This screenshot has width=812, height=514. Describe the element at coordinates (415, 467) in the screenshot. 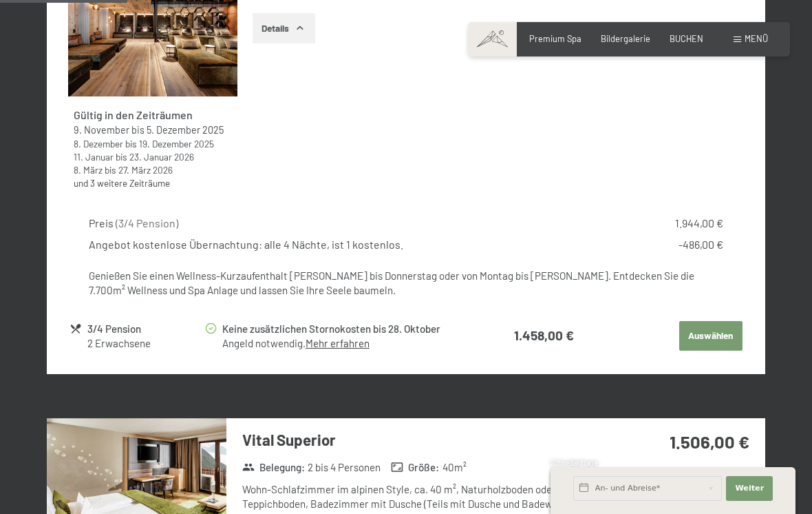

I see `strong: Größe :` at that location.